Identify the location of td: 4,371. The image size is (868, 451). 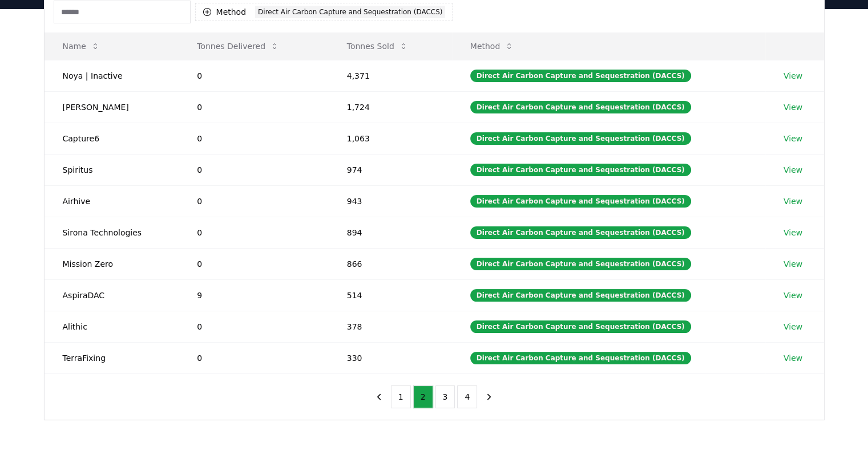
(390, 75).